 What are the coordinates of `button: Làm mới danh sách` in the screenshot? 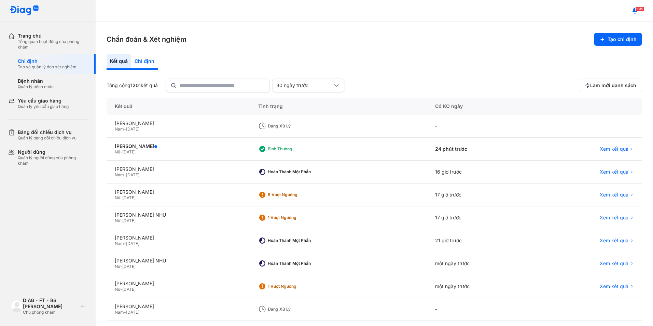 It's located at (611, 85).